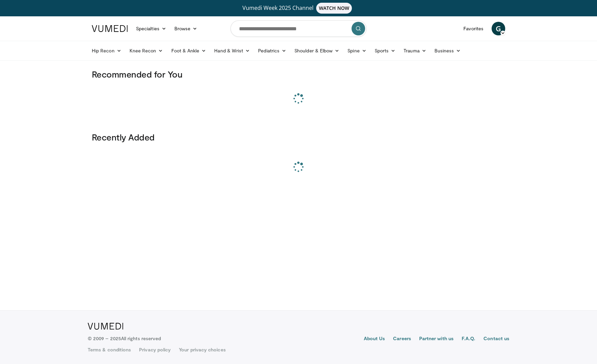  I want to click on a: Terms & conditions, so click(109, 350).